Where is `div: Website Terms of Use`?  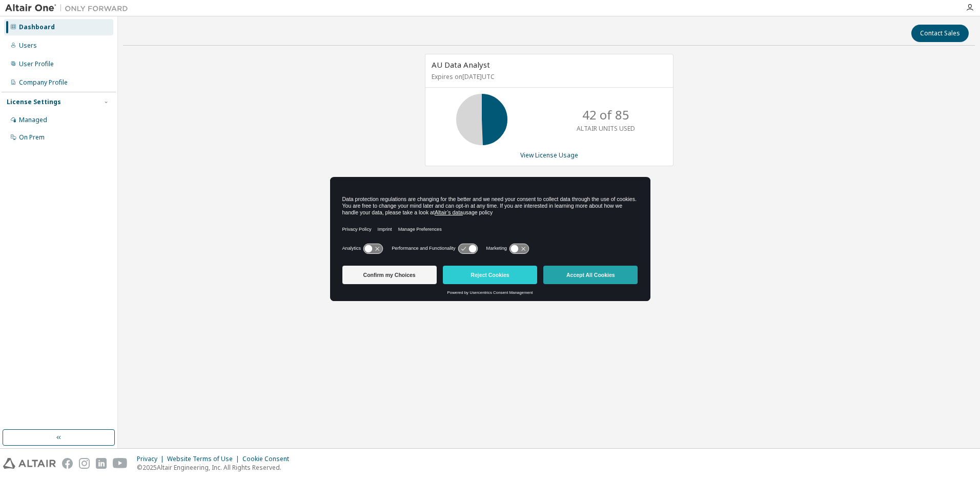 div: Website Terms of Use is located at coordinates (204, 459).